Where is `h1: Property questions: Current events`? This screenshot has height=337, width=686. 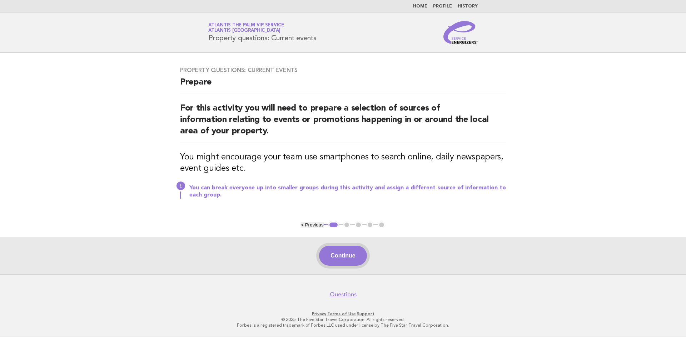 h1: Property questions: Current events is located at coordinates (262, 32).